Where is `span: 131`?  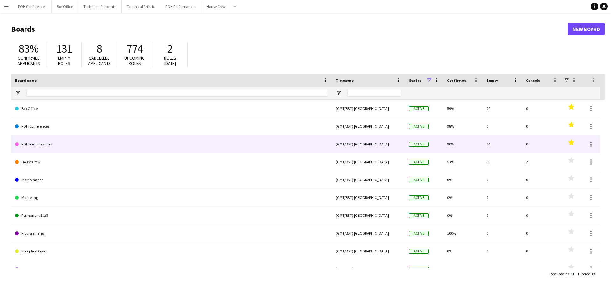 span: 131 is located at coordinates (64, 49).